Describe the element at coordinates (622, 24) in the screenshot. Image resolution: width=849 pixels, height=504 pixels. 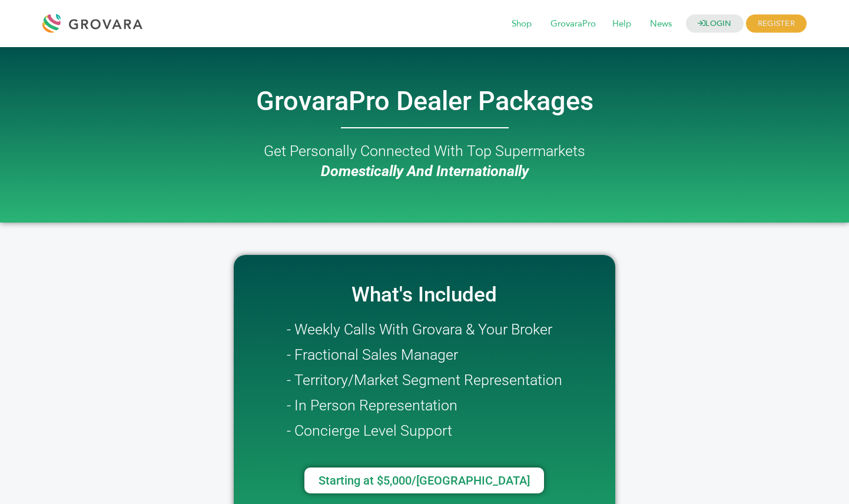
I see `span: Help` at that location.